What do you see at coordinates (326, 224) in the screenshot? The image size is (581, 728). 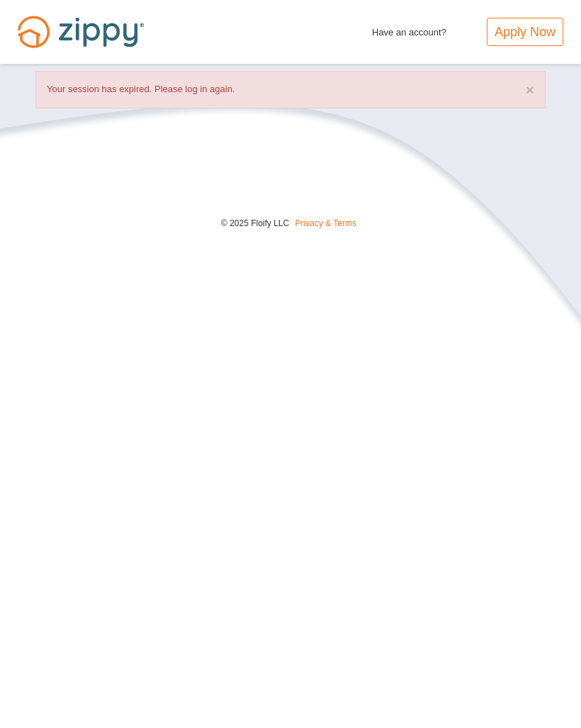 I see `a: Privacy & Terms` at bounding box center [326, 224].